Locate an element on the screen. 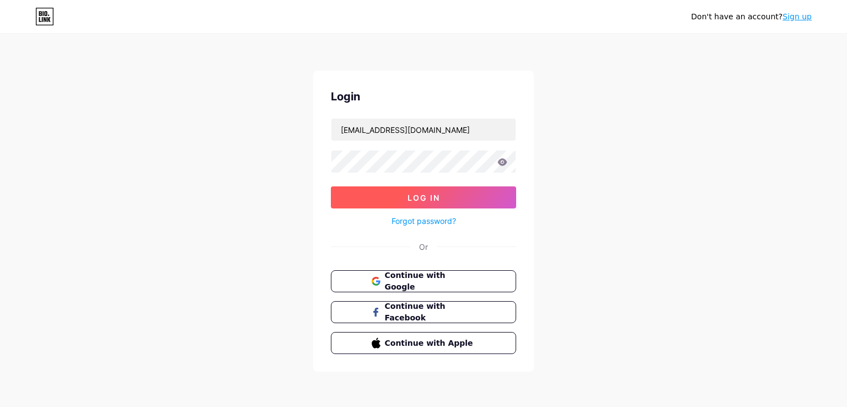  a: Forgot password? is located at coordinates (424, 221).